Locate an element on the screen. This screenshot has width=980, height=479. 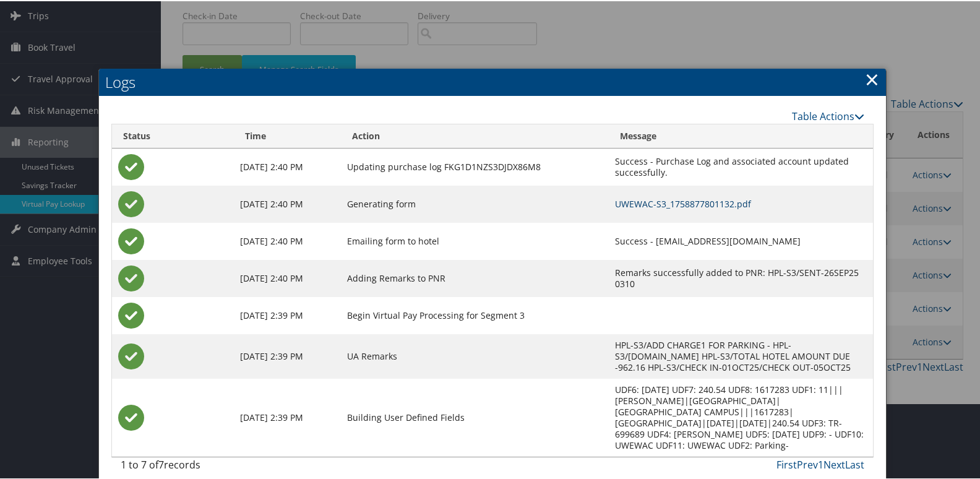
td: Generating form is located at coordinates (475, 203).